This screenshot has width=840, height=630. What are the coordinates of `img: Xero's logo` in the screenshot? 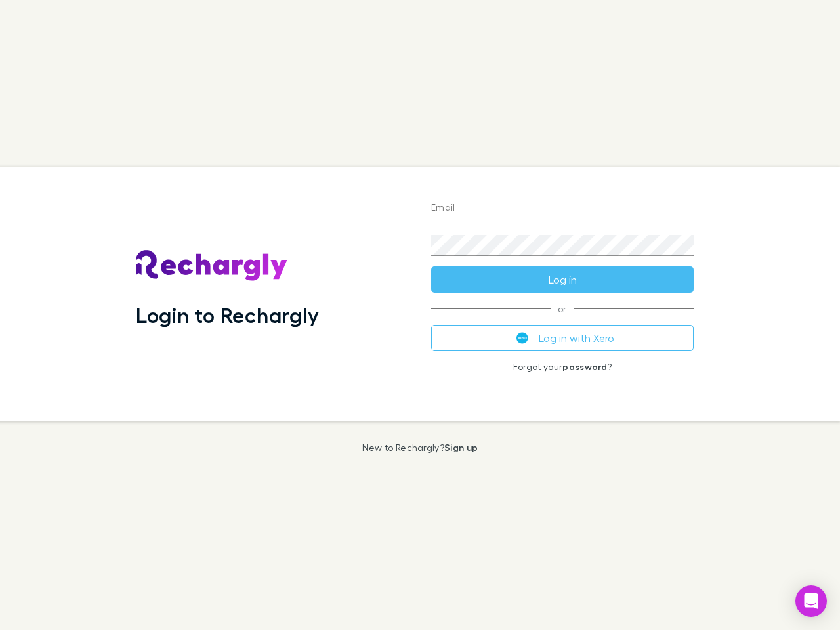 It's located at (522, 338).